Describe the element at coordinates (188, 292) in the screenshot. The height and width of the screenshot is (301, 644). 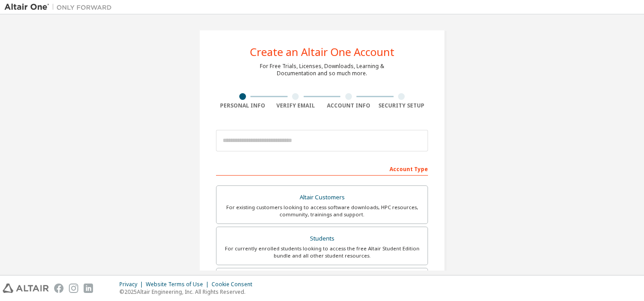
I see `p: © 2025 Altair Engineering, Inc. All Rights Reserved.` at that location.